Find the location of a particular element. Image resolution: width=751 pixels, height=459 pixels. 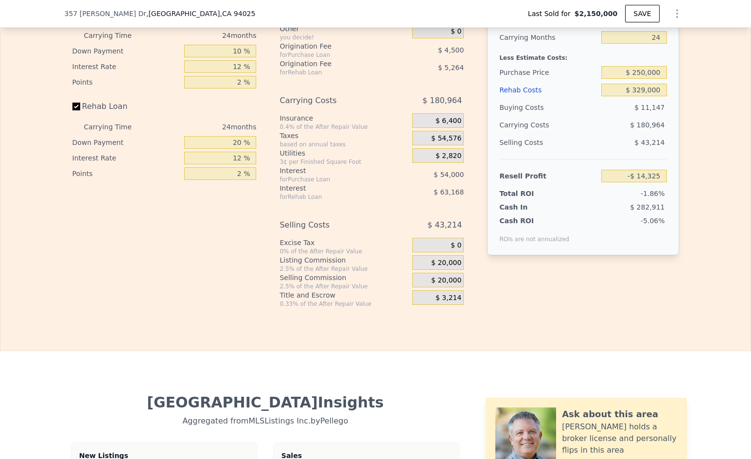

div: 0.4% of the After Repair Value is located at coordinates (344, 127).